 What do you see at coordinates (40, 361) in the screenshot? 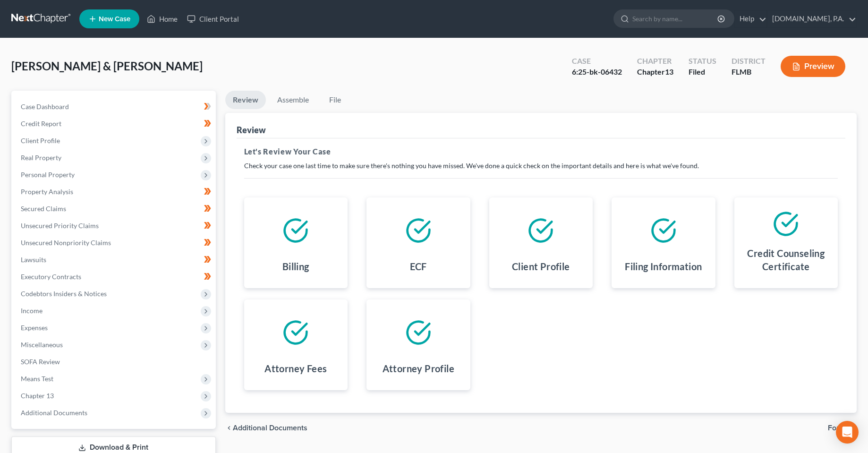
I see `span: SOFA Review` at bounding box center [40, 361].